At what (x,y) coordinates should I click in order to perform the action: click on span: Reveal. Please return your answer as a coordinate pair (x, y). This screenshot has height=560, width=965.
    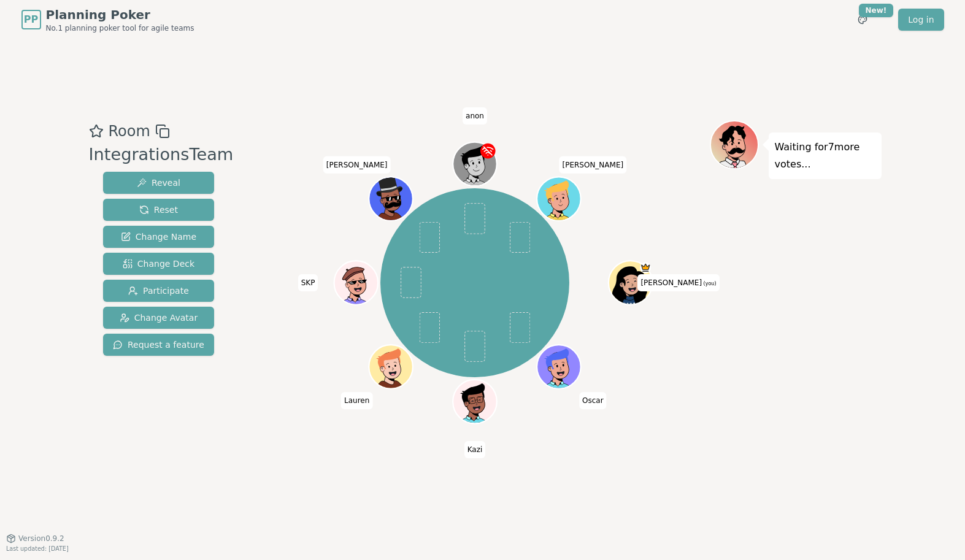
    Looking at the image, I should click on (158, 182).